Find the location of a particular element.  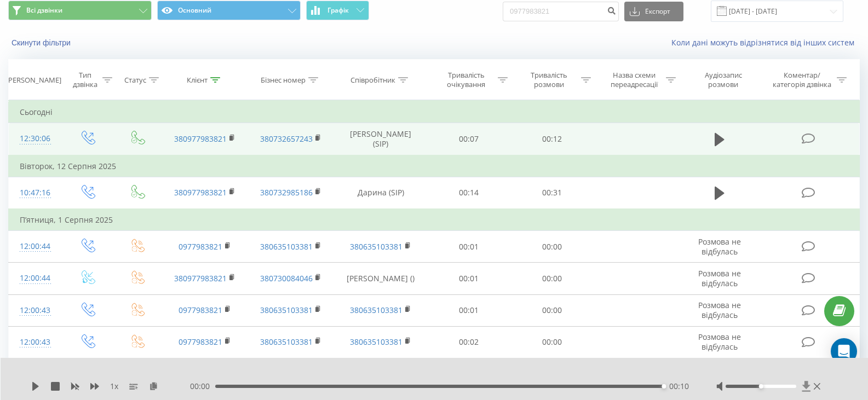

td: Сьогодні is located at coordinates (434, 113).